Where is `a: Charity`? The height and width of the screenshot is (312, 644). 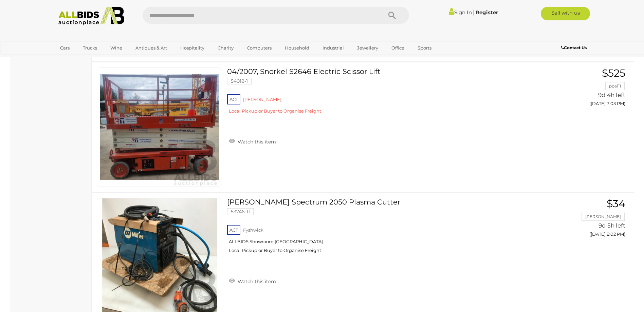 a: Charity is located at coordinates (225, 48).